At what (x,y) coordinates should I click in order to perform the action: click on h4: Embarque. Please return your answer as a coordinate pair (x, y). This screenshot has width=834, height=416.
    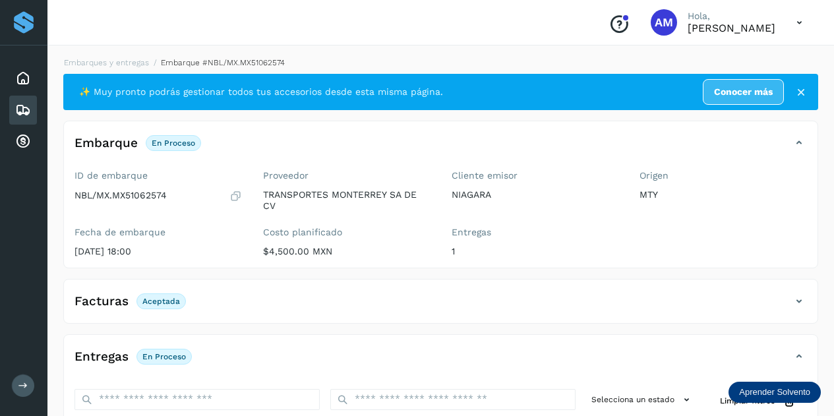
    Looking at the image, I should click on (106, 143).